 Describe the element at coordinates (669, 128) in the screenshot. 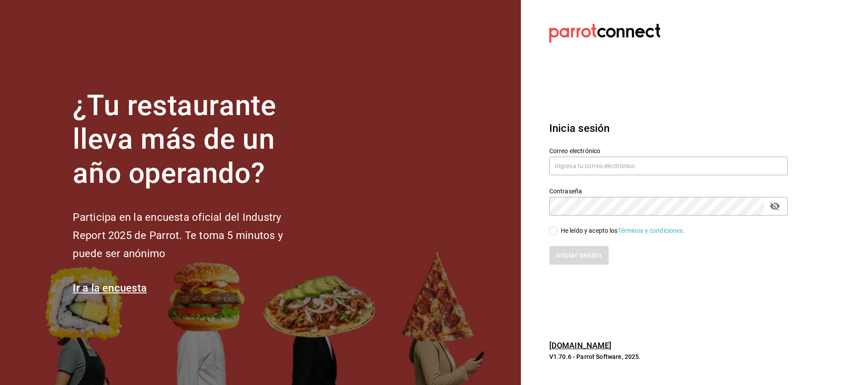

I see `h3: Inicia sesión` at that location.